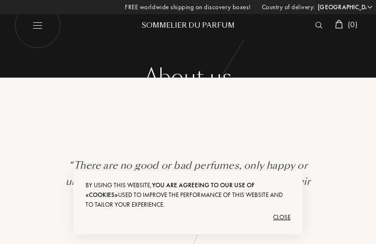  I want to click on img: burger_white.png, so click(37, 25).